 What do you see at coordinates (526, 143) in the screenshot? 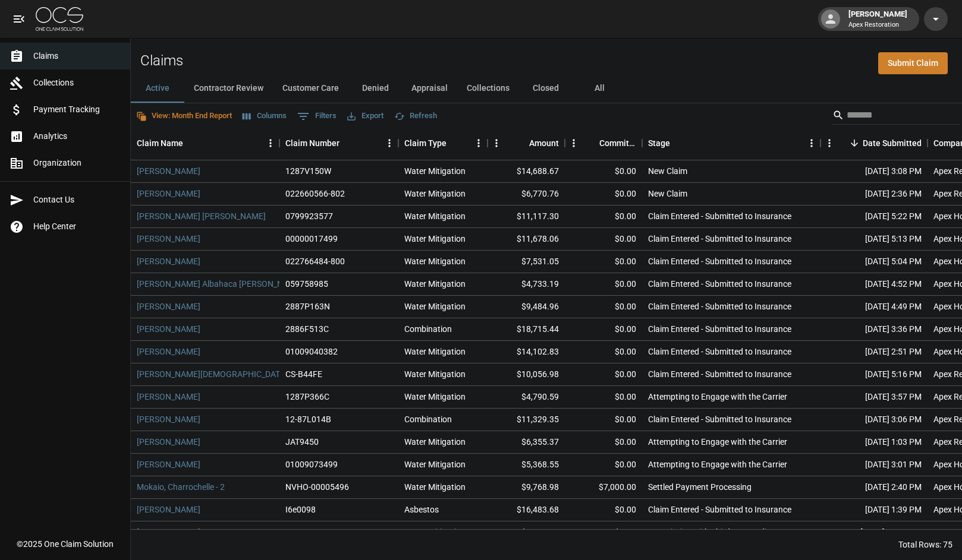
I see `div: Amount` at bounding box center [526, 143].